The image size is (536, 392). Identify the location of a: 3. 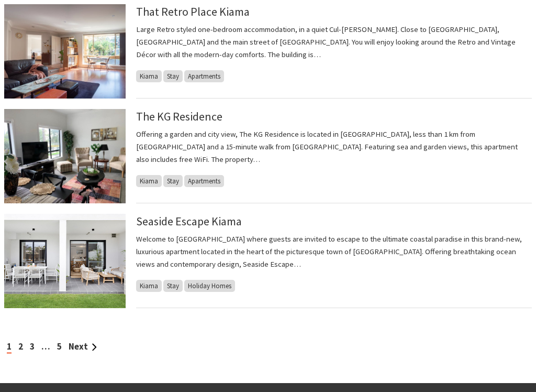
(32, 346).